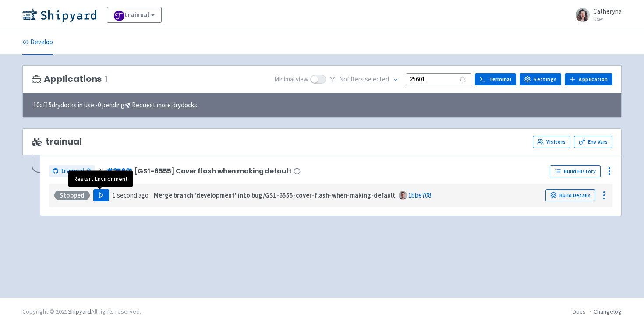 The height and width of the screenshot is (325, 644). Describe the element at coordinates (576, 172) in the screenshot. I see `a: Build History` at that location.